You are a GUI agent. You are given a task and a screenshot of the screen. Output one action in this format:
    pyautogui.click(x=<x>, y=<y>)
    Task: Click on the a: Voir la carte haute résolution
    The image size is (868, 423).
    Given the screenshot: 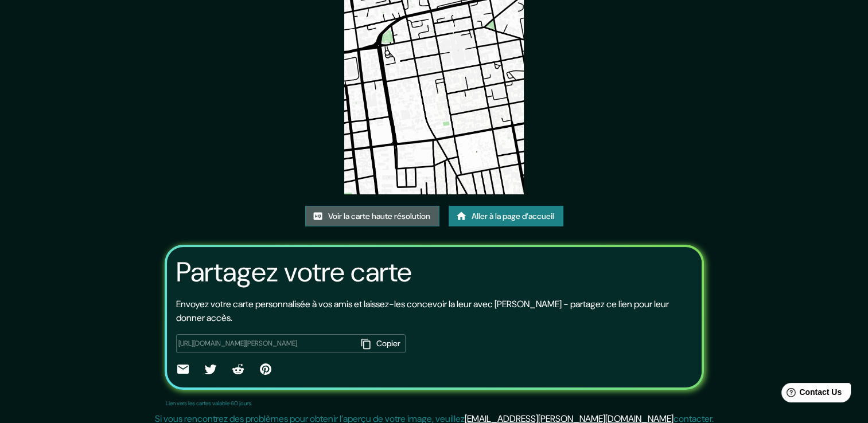 What is the action you would take?
    pyautogui.click(x=372, y=216)
    